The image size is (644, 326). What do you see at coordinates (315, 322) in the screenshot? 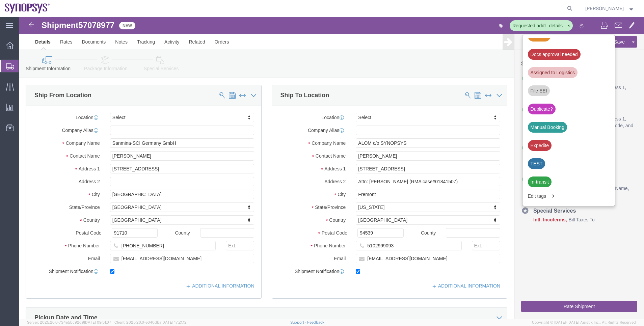
I see `a: Feedback` at bounding box center [315, 322].